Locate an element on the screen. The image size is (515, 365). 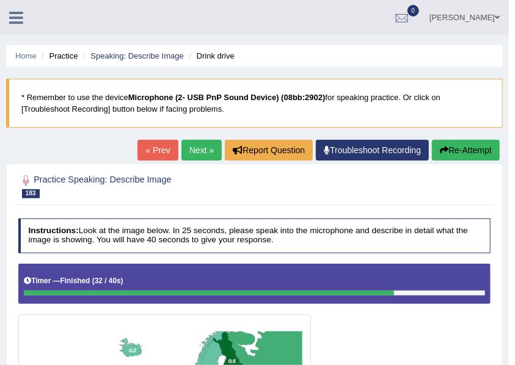
b: Microphone (2- USB PnP Sound Device) (08bb:2902) is located at coordinates (227, 97).